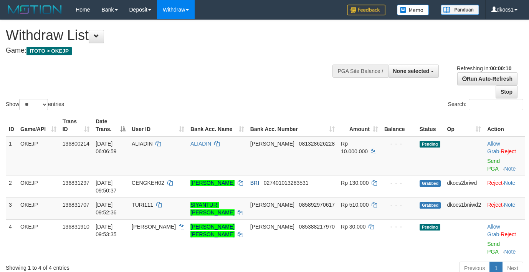  What do you see at coordinates (33, 104) in the screenshot?
I see `select: Showentries` at bounding box center [33, 104].